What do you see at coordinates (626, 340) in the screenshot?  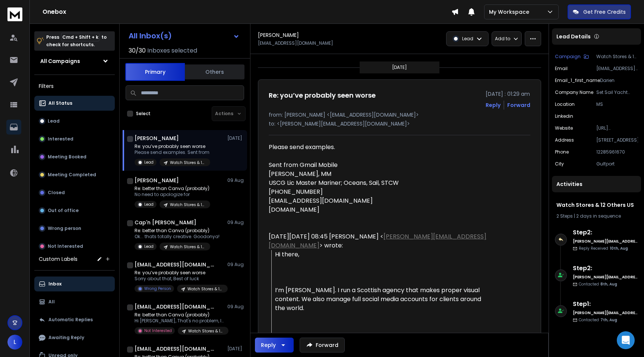 I see `div: Open Intercom Messenger` at bounding box center [626, 340].